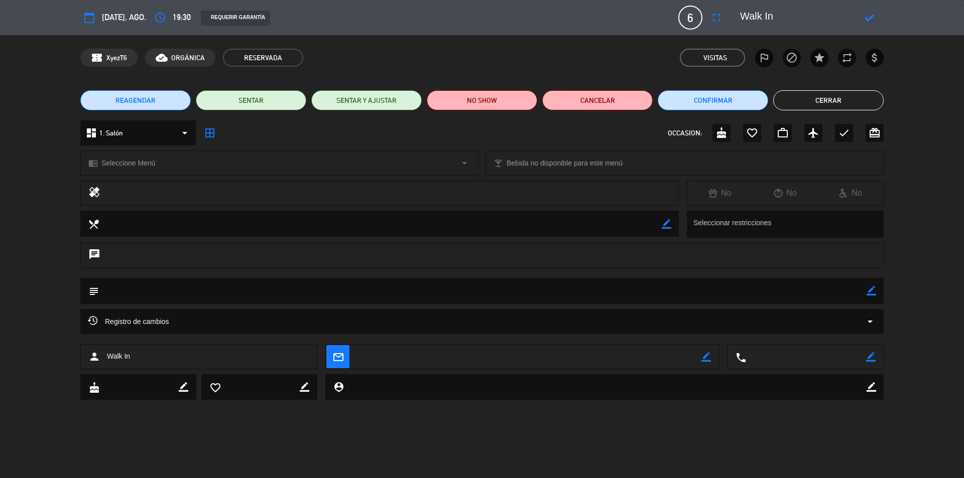 The image size is (964, 478). What do you see at coordinates (783, 133) in the screenshot?
I see `i: work_outline` at bounding box center [783, 133].